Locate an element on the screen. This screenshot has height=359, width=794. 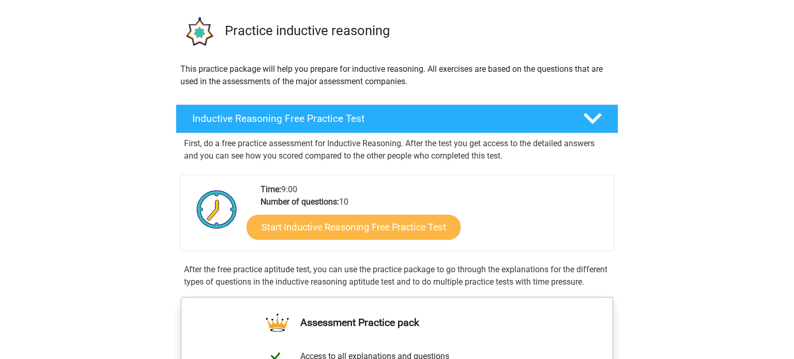
h4: Inductive Reasoning Free Practice Test is located at coordinates (380, 118).